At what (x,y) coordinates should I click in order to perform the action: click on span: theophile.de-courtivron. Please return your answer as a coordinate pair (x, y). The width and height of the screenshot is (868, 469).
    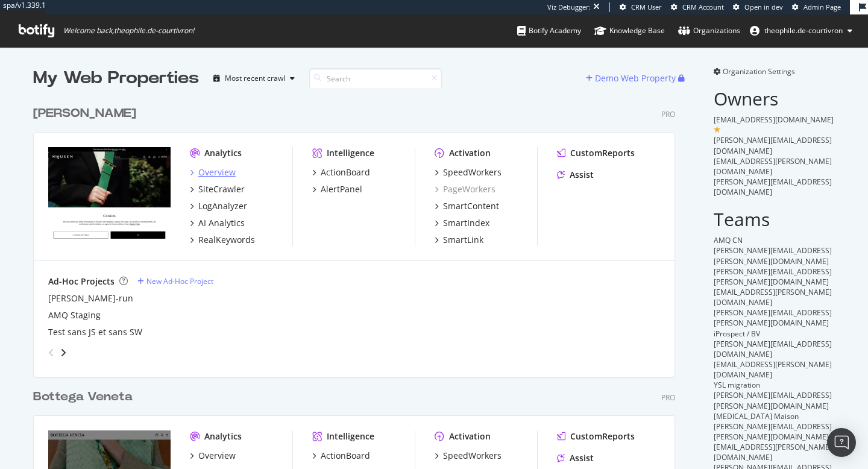
    Looking at the image, I should click on (803, 30).